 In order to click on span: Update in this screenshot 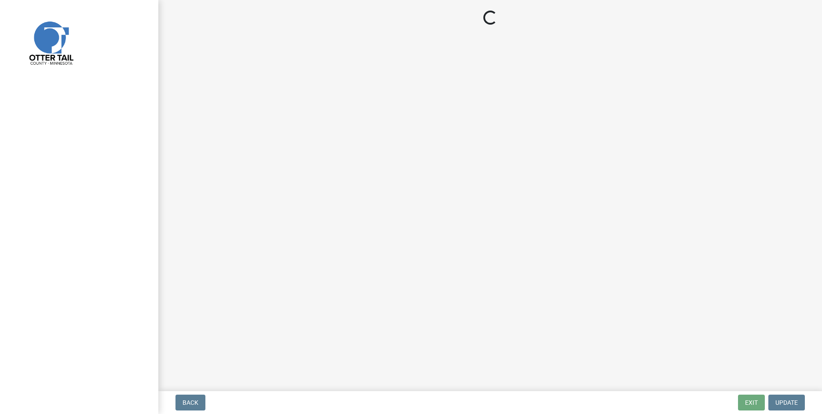, I will do `click(787, 403)`.